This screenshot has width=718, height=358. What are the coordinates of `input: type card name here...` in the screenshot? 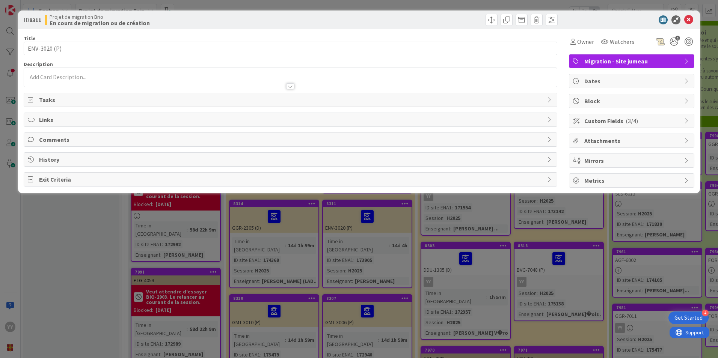 It's located at (290, 48).